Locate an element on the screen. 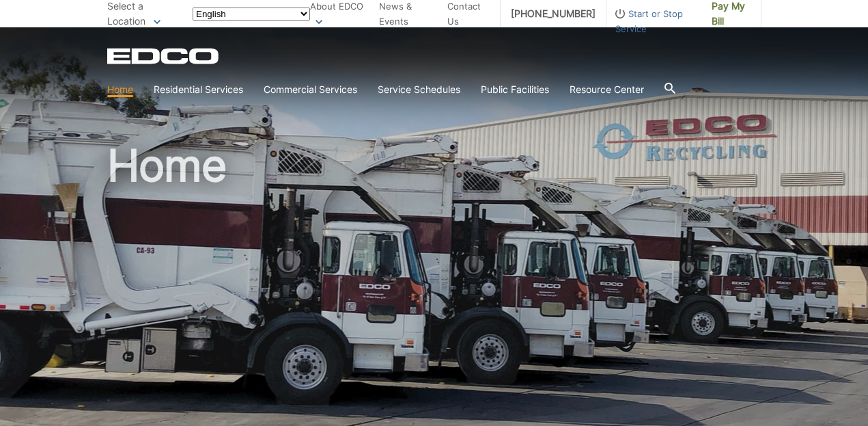  a: Commercial Services is located at coordinates (310, 89).